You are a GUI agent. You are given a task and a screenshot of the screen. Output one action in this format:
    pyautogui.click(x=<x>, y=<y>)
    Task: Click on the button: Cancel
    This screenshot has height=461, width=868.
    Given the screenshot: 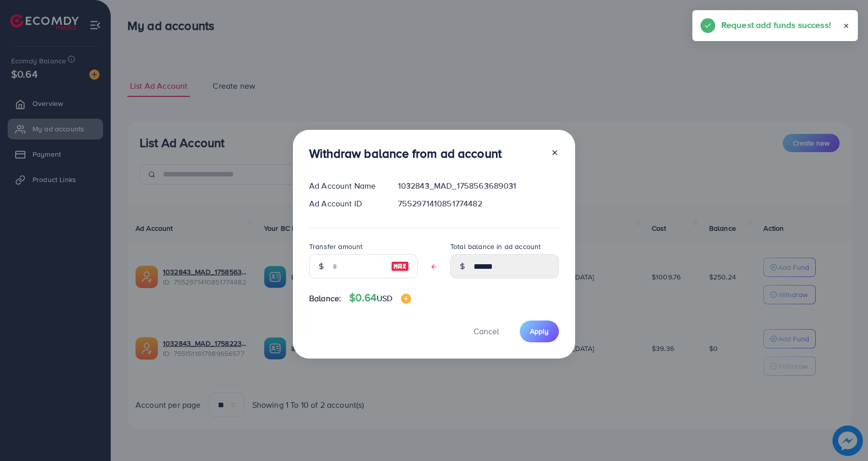 What is the action you would take?
    pyautogui.click(x=486, y=331)
    